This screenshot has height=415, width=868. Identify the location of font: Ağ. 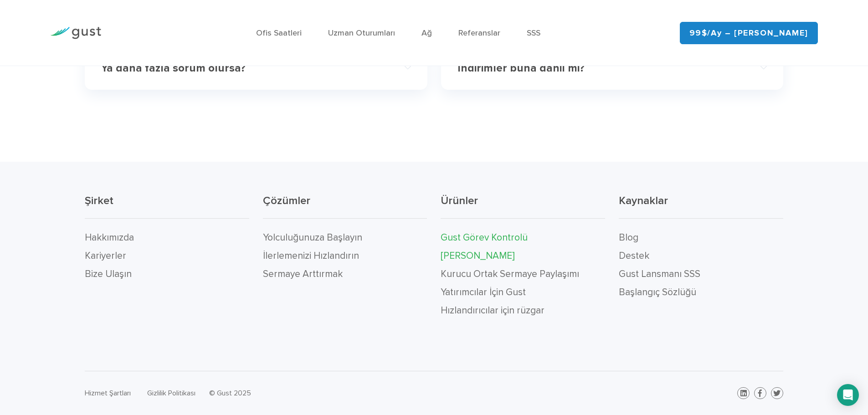
(426, 33).